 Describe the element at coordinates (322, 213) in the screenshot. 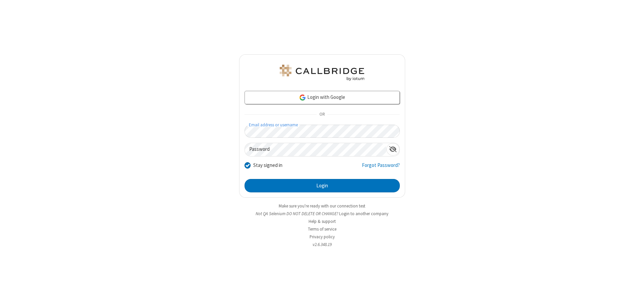

I see `li: Not QA Selenium DO NOT DELETE OR CHANGE?` at that location.